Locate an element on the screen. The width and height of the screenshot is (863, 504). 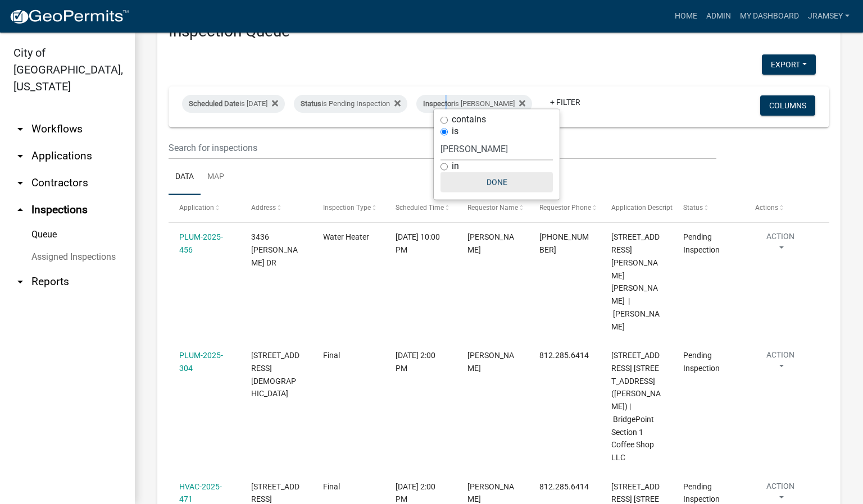
span: Tom Drexler is located at coordinates (490, 243).